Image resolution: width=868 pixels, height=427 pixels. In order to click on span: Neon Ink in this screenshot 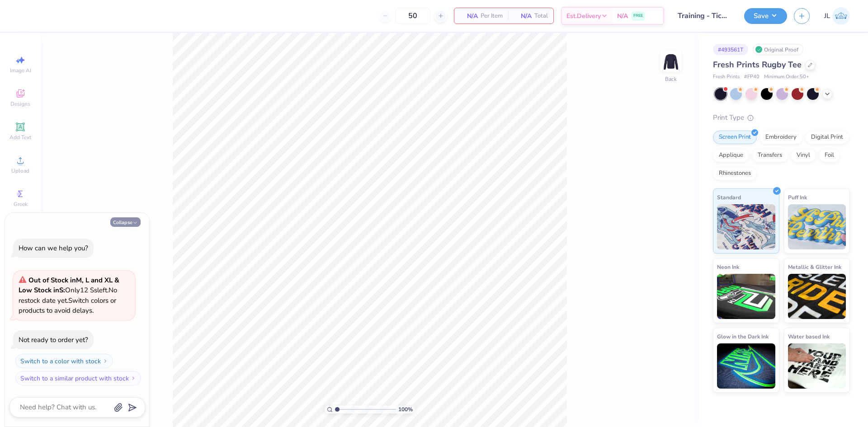, I will do `click(728, 267)`.